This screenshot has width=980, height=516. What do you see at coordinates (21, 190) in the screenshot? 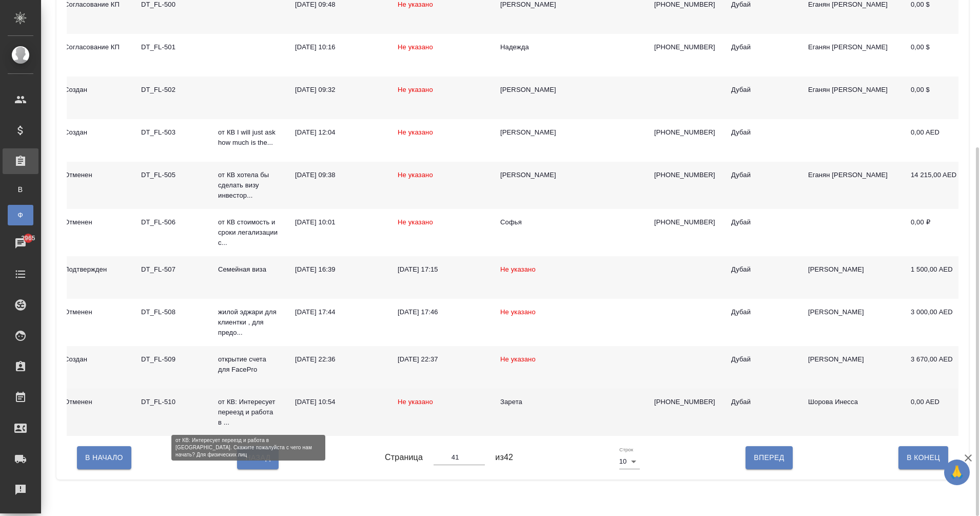
I see `a: В` at bounding box center [21, 190].